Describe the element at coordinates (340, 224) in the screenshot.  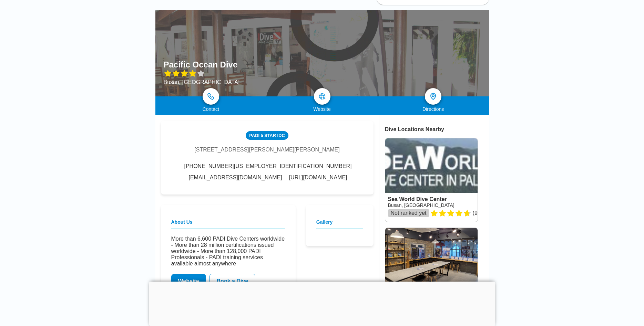
I see `h2: Gallery` at that location.